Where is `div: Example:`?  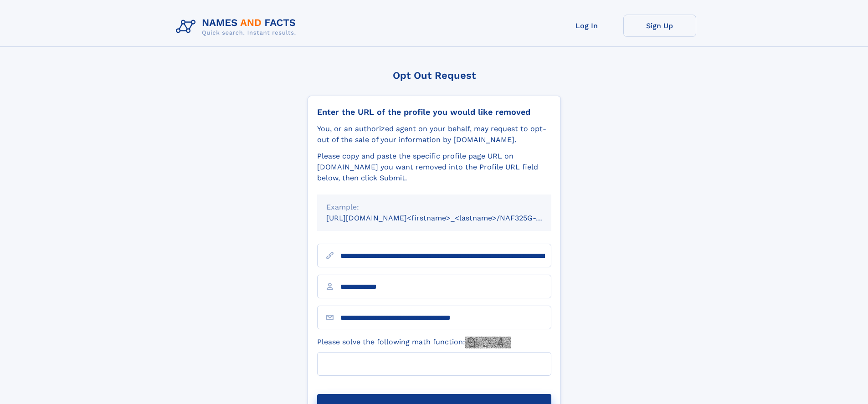
div: Example: is located at coordinates (434, 207).